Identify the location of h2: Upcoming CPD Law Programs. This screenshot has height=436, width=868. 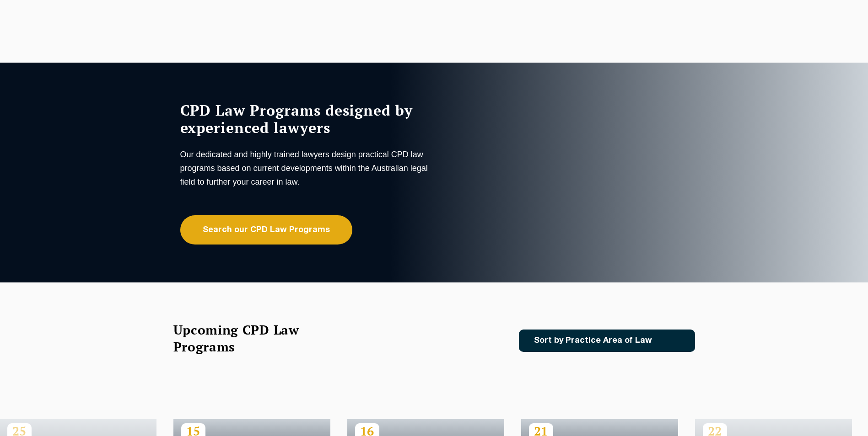
(247, 338).